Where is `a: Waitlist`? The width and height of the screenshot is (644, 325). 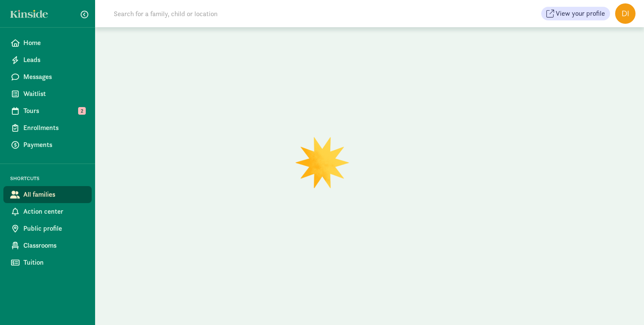
a: Waitlist is located at coordinates (48, 94).